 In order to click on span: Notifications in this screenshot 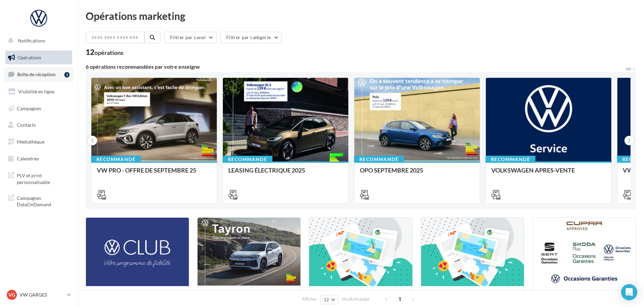, I will do `click(31, 40)`.